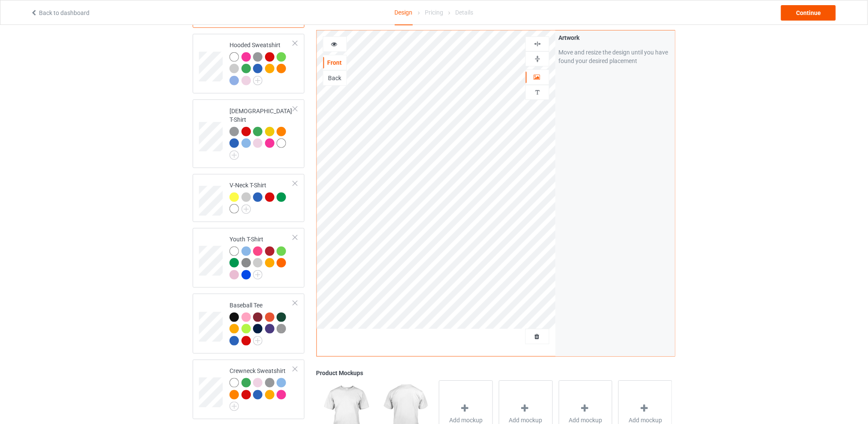  I want to click on div: Details, so click(464, 12).